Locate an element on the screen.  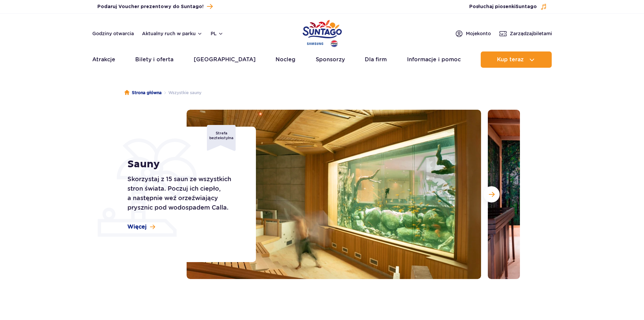
p: Skorzystaj z 15 saun ze wszystkich stron świata. Poczuj ich ciepło, a następnie weź orzeźwiający ... is located at coordinates (184, 193).